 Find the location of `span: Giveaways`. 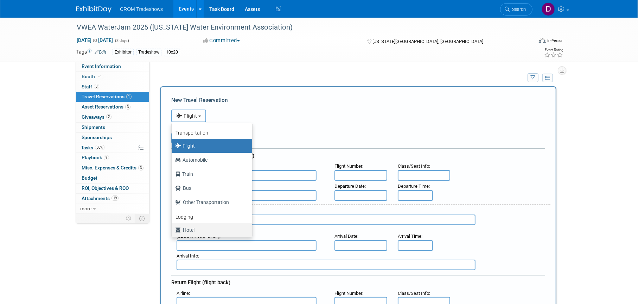

span: Giveaways is located at coordinates (96, 117).